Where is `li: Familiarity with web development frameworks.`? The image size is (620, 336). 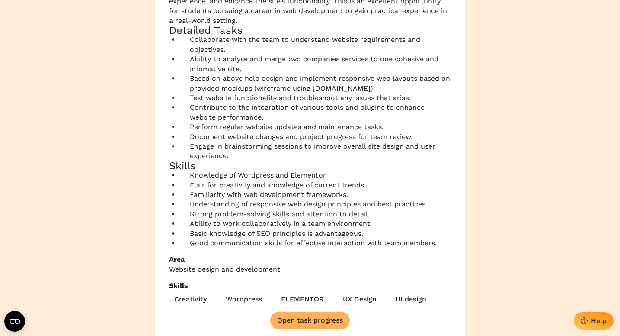 li: Familiarity with web development frameworks. is located at coordinates (315, 195).